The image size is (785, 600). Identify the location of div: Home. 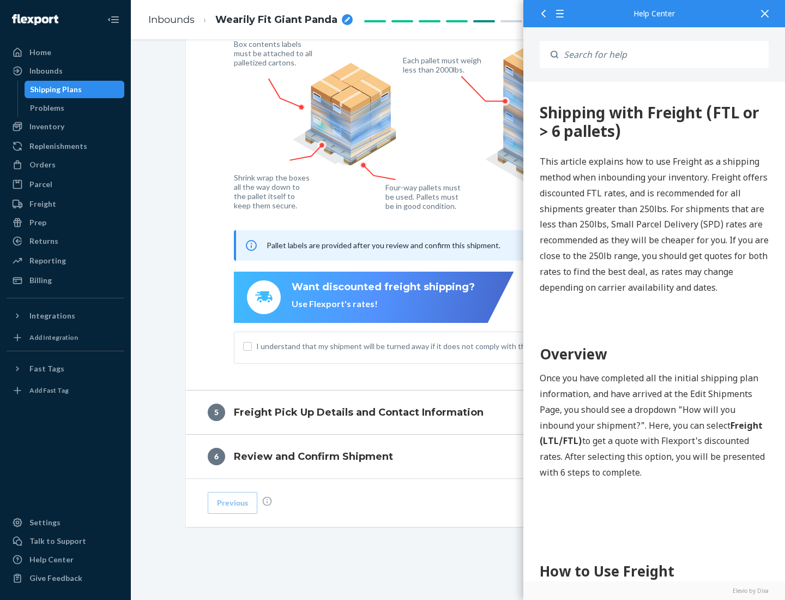
(40, 52).